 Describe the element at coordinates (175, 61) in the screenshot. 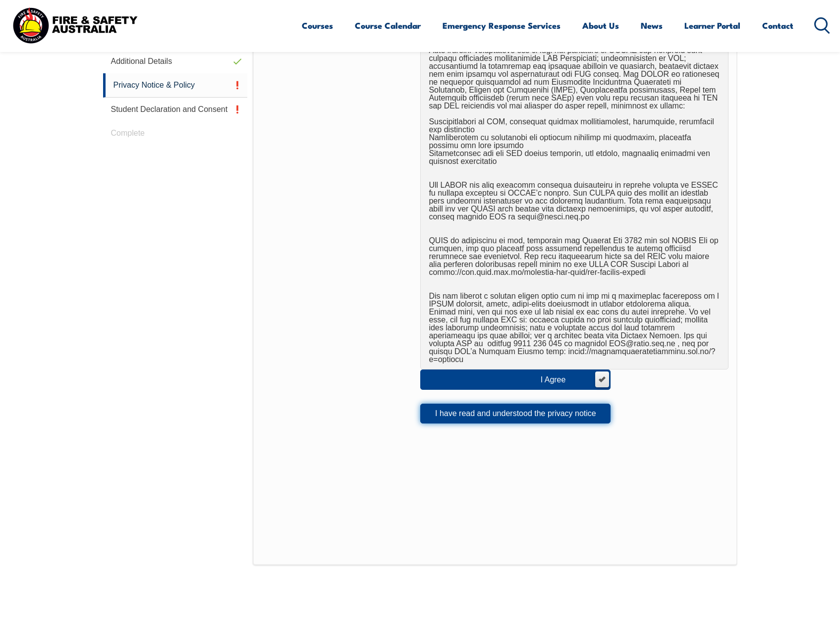

I see `a: Additional Details` at that location.